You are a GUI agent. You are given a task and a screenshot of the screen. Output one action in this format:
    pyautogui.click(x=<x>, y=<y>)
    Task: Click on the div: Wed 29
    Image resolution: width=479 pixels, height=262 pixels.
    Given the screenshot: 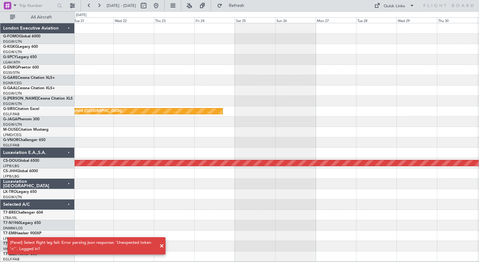 What is the action you would take?
    pyautogui.click(x=417, y=20)
    